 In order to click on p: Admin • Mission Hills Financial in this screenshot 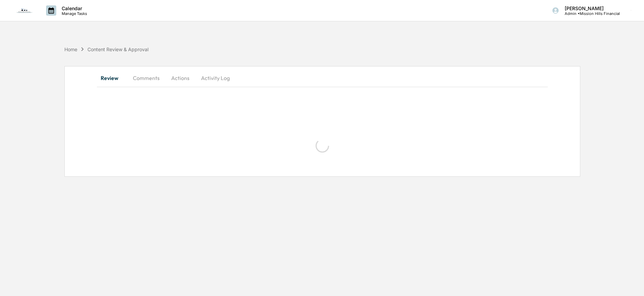, I will do `click(589, 13)`.